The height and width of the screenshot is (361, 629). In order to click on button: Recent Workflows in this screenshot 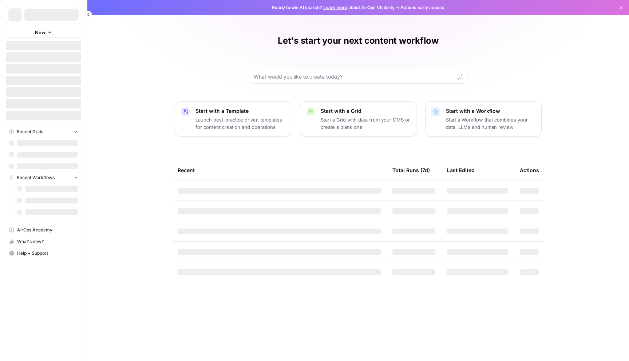, I will do `click(43, 178)`.